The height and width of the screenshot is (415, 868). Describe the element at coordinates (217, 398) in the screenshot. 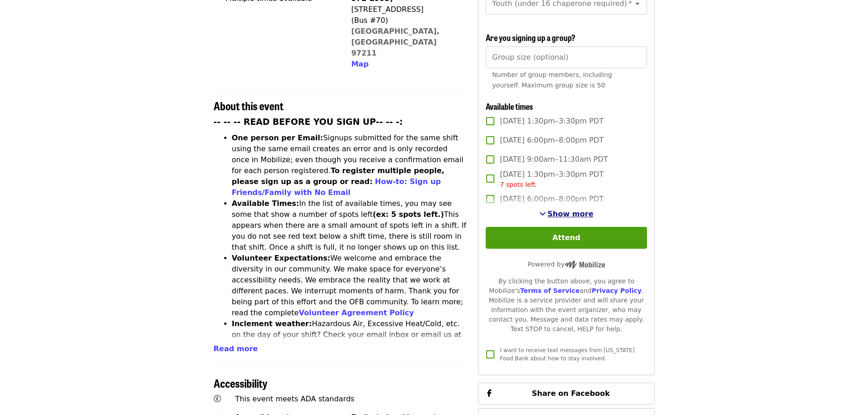

I see `i: universal-access icon` at that location.